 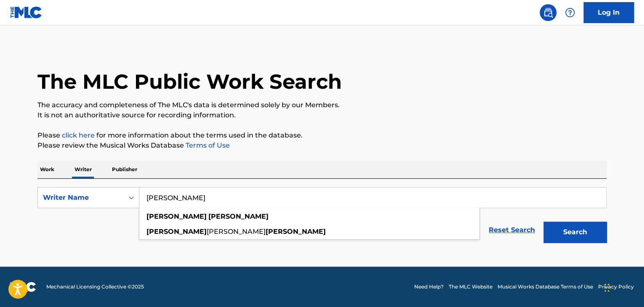 What do you see at coordinates (548, 12) in the screenshot?
I see `img: search` at bounding box center [548, 12].